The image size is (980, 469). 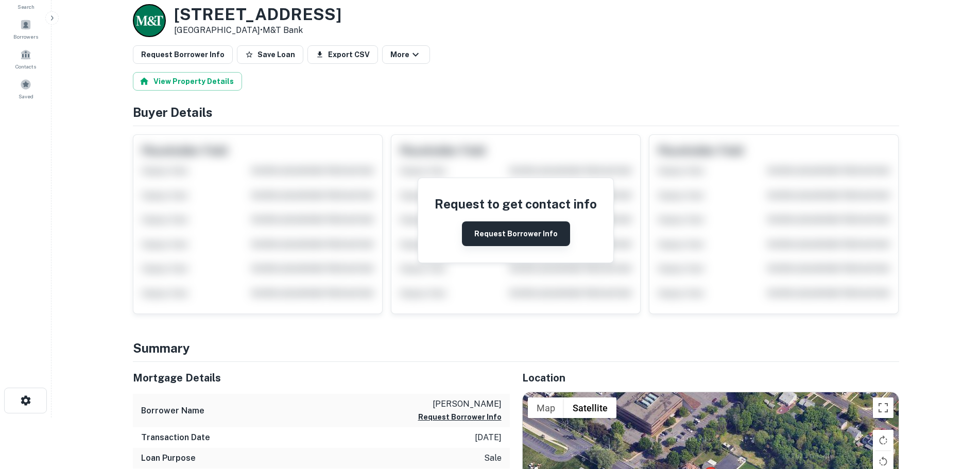 What do you see at coordinates (25, 67) in the screenshot?
I see `span: Contacts` at bounding box center [25, 67].